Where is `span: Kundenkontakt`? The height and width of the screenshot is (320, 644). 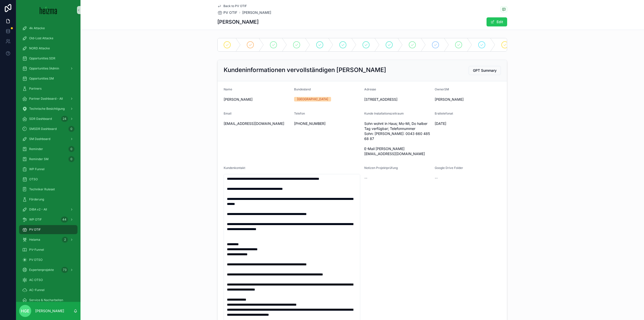 span: Kundenkontakt is located at coordinates (235, 167).